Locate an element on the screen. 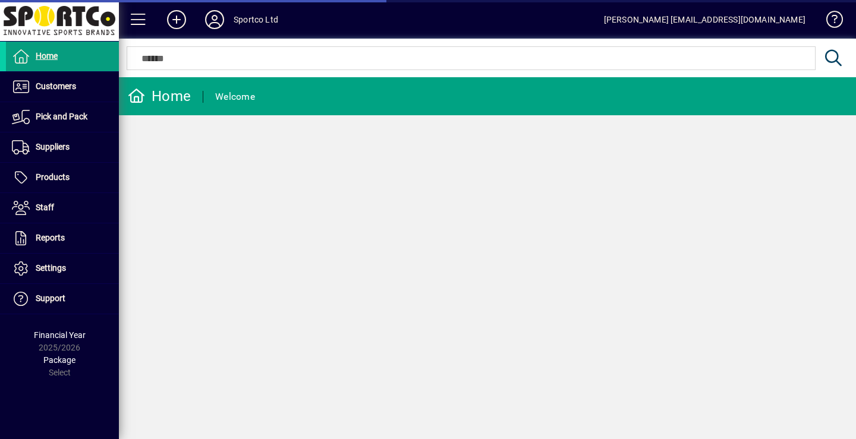 Image resolution: width=856 pixels, height=439 pixels. span: Staff is located at coordinates (45, 208).